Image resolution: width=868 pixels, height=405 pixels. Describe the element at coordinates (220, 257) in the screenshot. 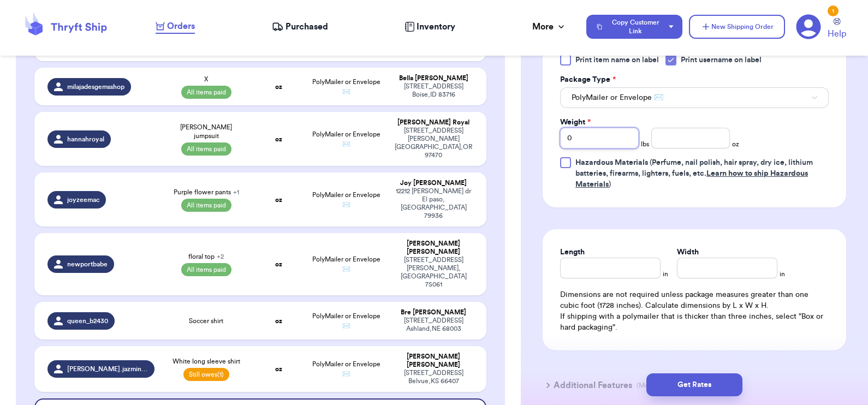

I see `span: + 2` at that location.